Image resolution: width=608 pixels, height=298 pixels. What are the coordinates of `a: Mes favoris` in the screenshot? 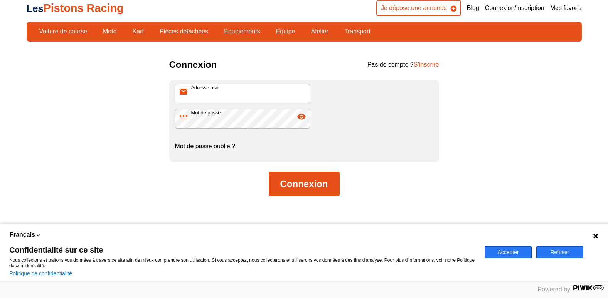 It's located at (566, 8).